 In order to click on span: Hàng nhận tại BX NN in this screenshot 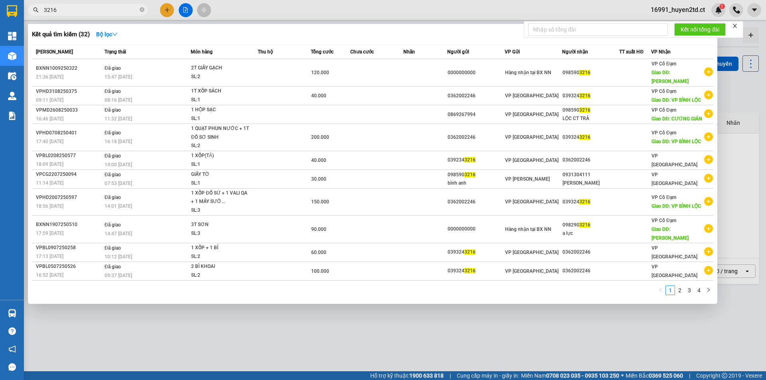, I will do `click(528, 73)`.